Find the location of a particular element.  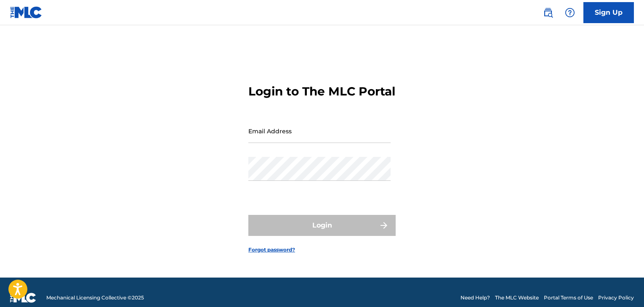

img: MLC Logo is located at coordinates (26, 12).